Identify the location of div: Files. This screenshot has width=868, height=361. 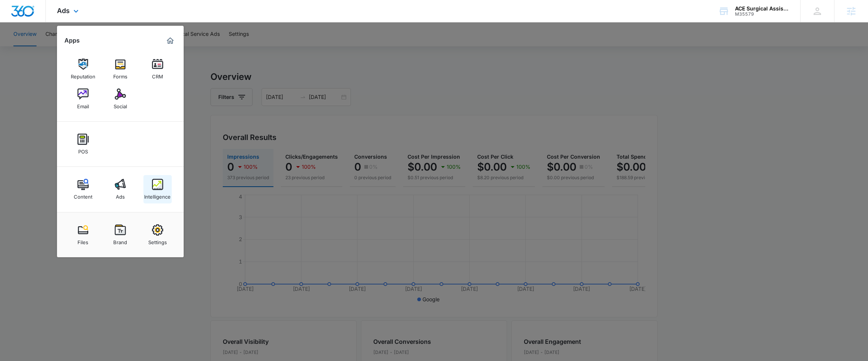
(83, 240).